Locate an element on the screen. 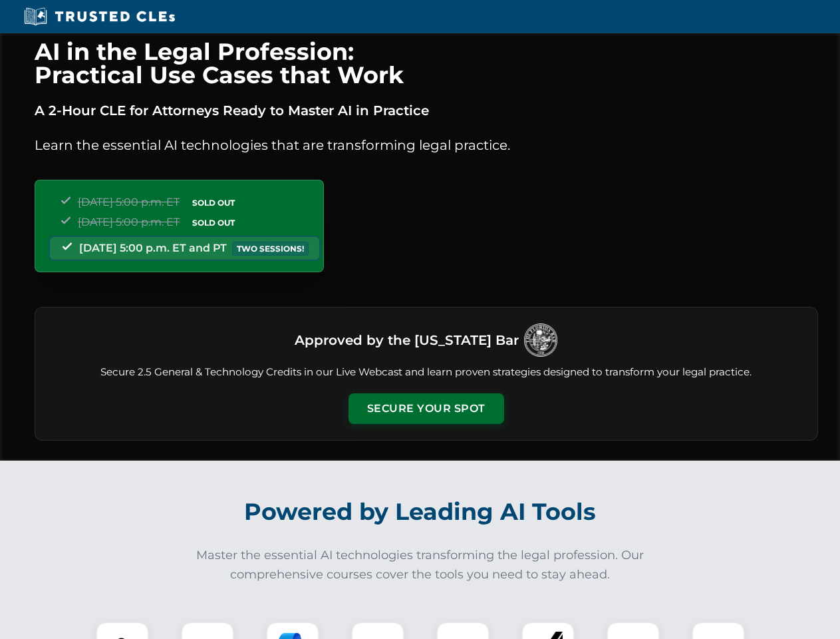  img: Trusted CLEs is located at coordinates (99, 16).